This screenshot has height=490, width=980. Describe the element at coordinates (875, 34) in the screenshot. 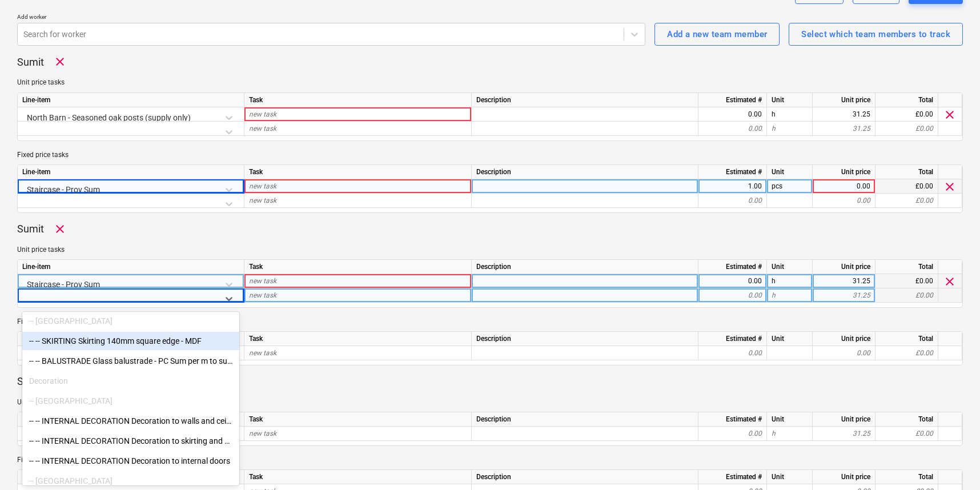

I see `div: Select which team members to track` at that location.